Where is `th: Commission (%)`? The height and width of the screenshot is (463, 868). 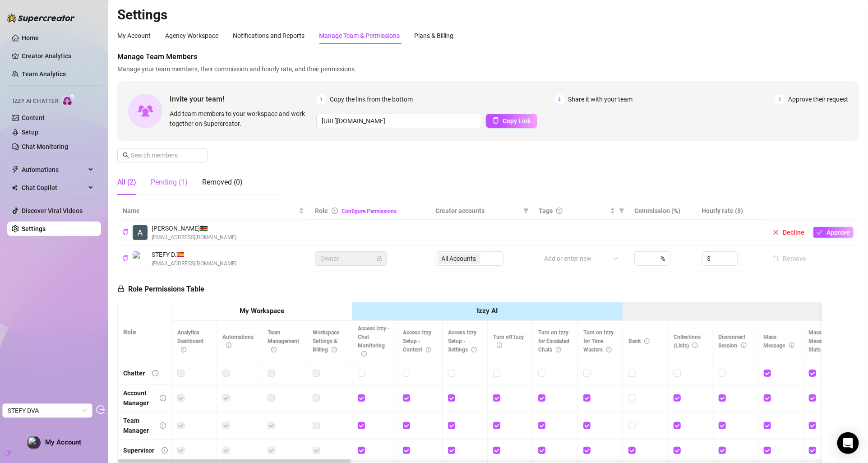
th: Commission (%) is located at coordinates (663, 211).